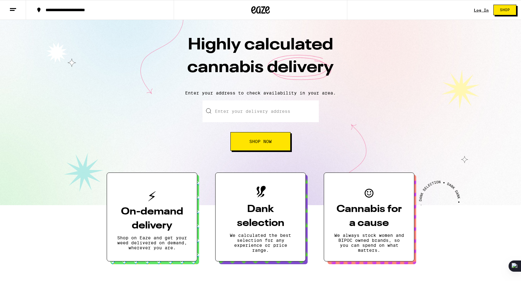 This screenshot has width=521, height=281. I want to click on h3: Dank selection, so click(261, 216).